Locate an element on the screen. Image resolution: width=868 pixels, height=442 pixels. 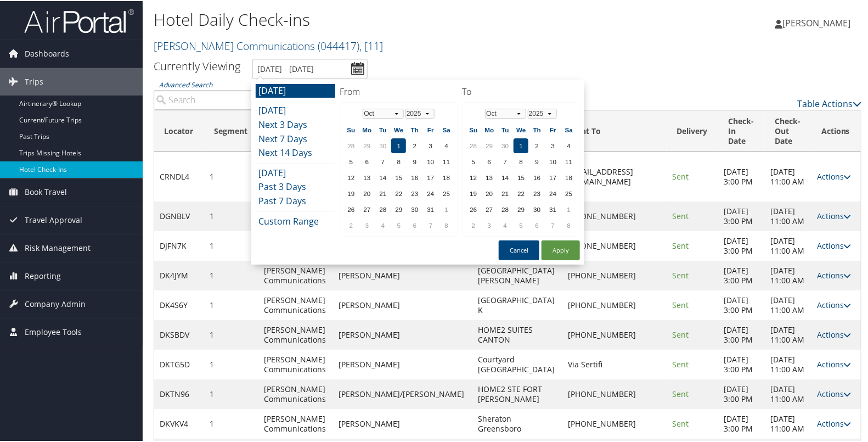
td: 29 is located at coordinates (521, 208).